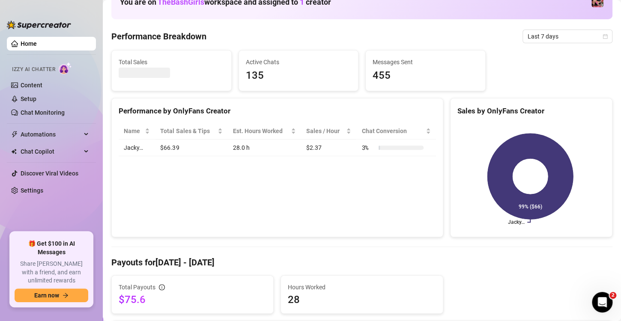  What do you see at coordinates (51, 248) in the screenshot?
I see `span: 🎁 Get $100 in AI Messages` at bounding box center [51, 248].